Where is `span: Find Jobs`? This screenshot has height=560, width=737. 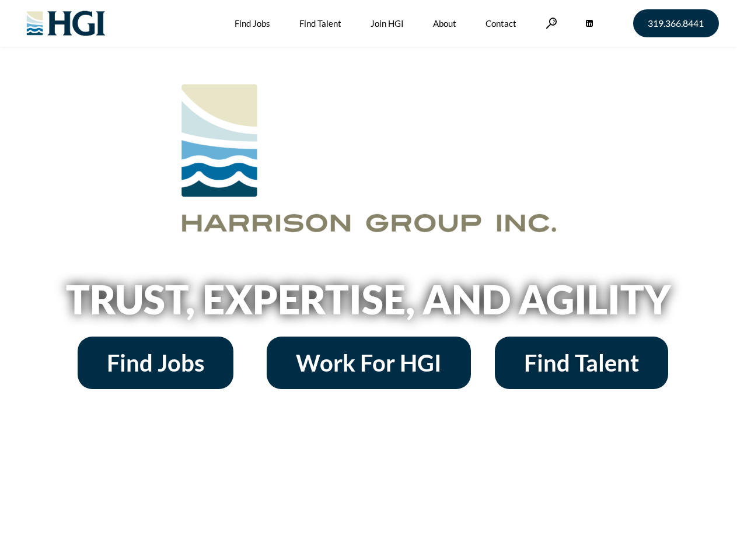
span: Find Jobs is located at coordinates (155, 363).